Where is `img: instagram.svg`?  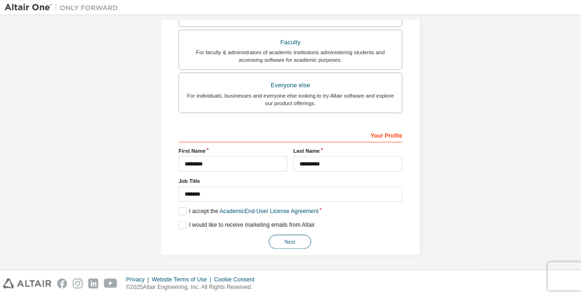 img: instagram.svg is located at coordinates (77, 284).